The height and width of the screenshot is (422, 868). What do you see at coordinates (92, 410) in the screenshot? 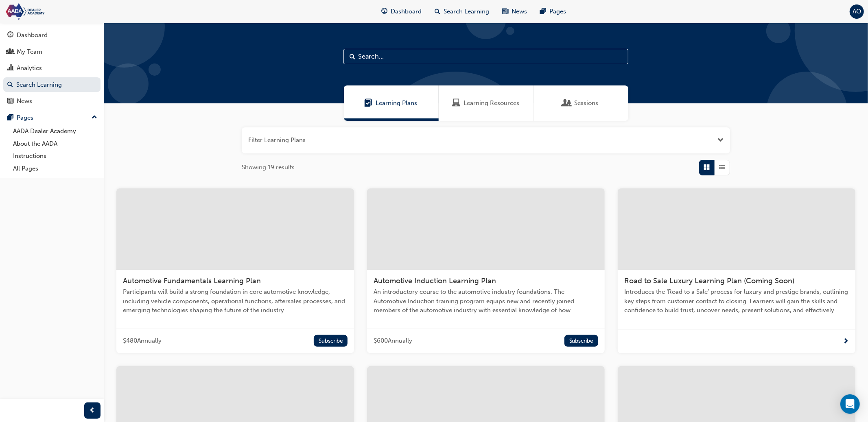
I see `span: prev-icon` at bounding box center [92, 410].